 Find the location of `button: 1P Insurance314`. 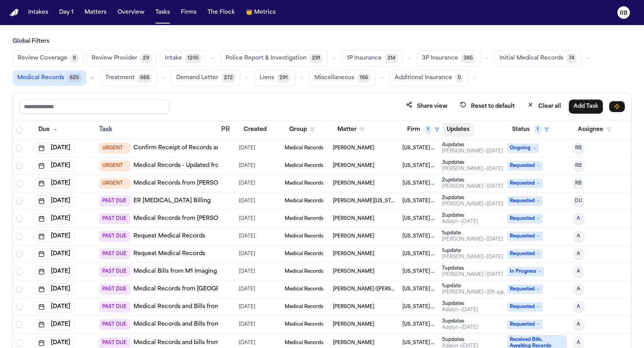

button: 1P Insurance314 is located at coordinates (372, 58).